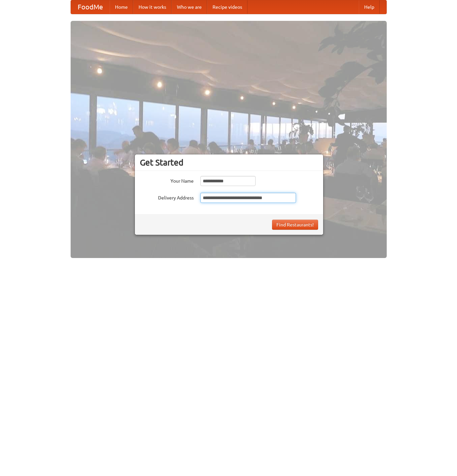  I want to click on a: Who we are, so click(189, 7).